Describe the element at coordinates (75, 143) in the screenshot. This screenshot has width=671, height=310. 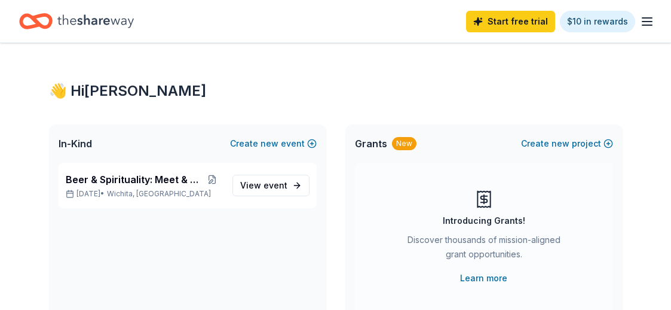
I see `span: In-Kind` at that location.